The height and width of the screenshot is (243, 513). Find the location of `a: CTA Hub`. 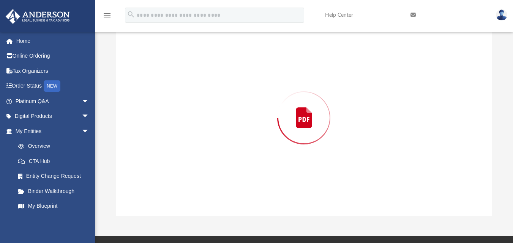

a: CTA Hub is located at coordinates (55, 161).